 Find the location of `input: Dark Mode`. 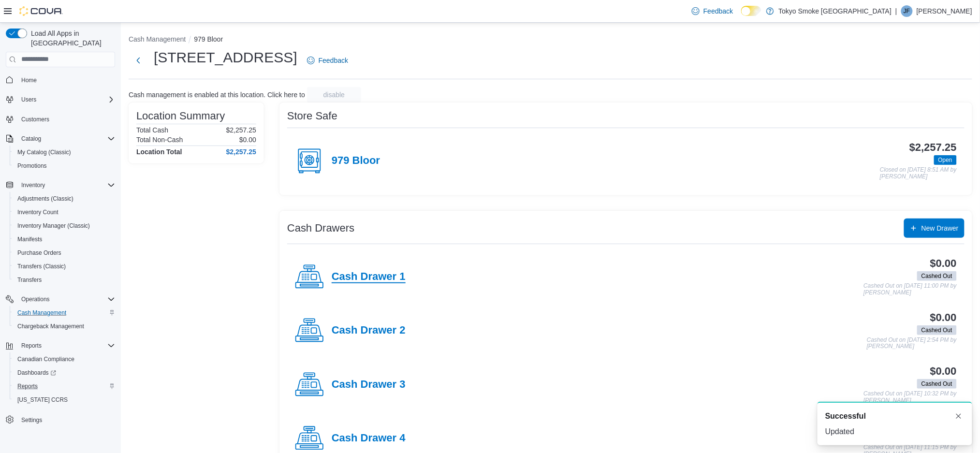

input: Dark Mode is located at coordinates (751, 10).